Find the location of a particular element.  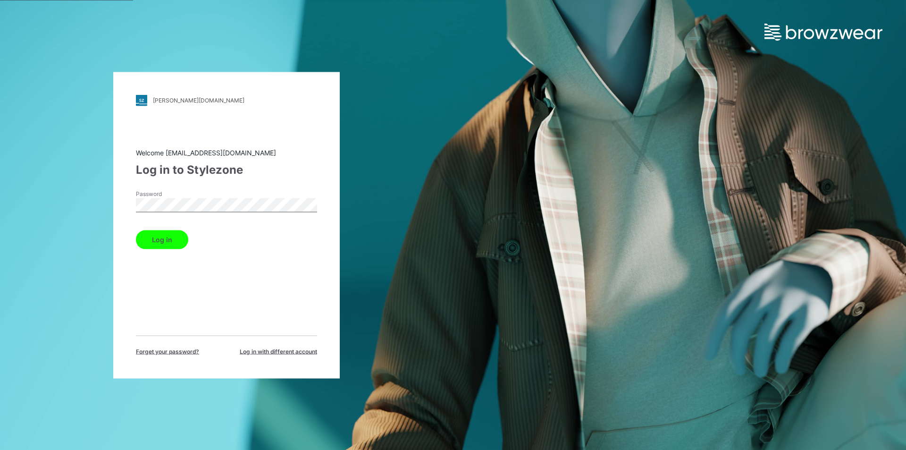

img: browzwear-logo.e42bd6dac1945053ebaf764b6aa21510.svg is located at coordinates (823, 32).